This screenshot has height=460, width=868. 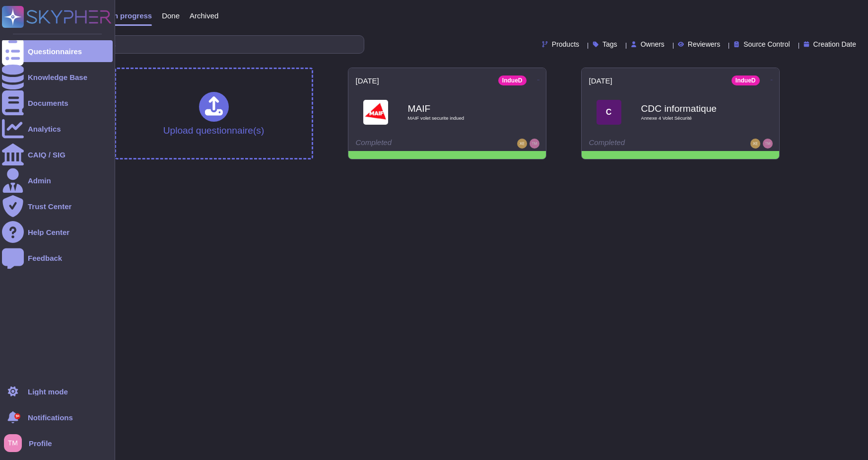 What do you see at coordinates (610, 44) in the screenshot?
I see `span: Tags` at bounding box center [610, 44].